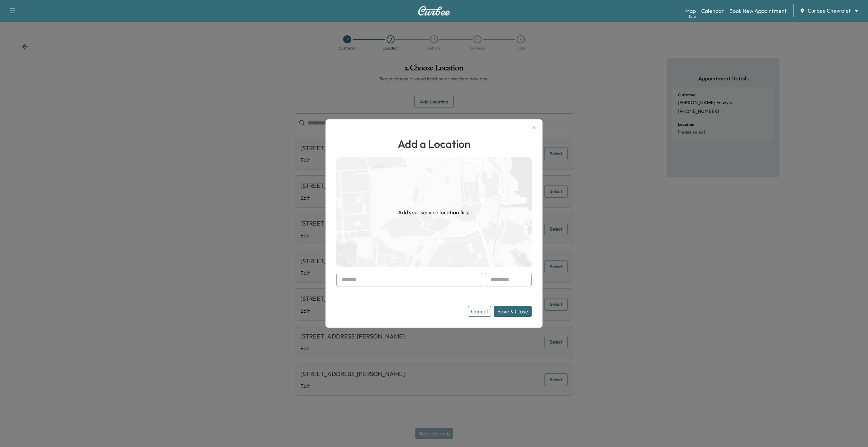 The width and height of the screenshot is (868, 447). I want to click on h1: Add your service location first, so click(434, 212).